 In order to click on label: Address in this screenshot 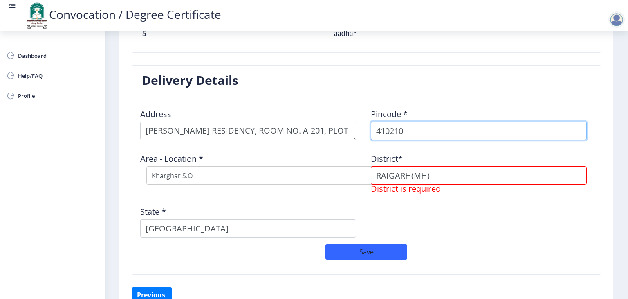, I will do `click(156, 114)`.